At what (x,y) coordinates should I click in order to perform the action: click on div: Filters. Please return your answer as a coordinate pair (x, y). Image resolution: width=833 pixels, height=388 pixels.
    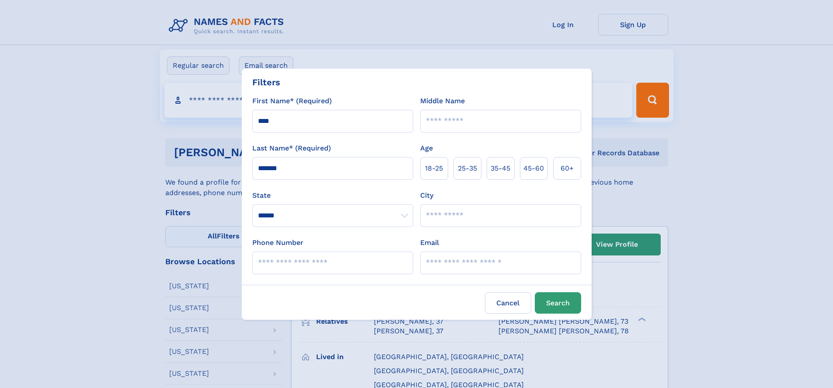
    Looking at the image, I should click on (266, 82).